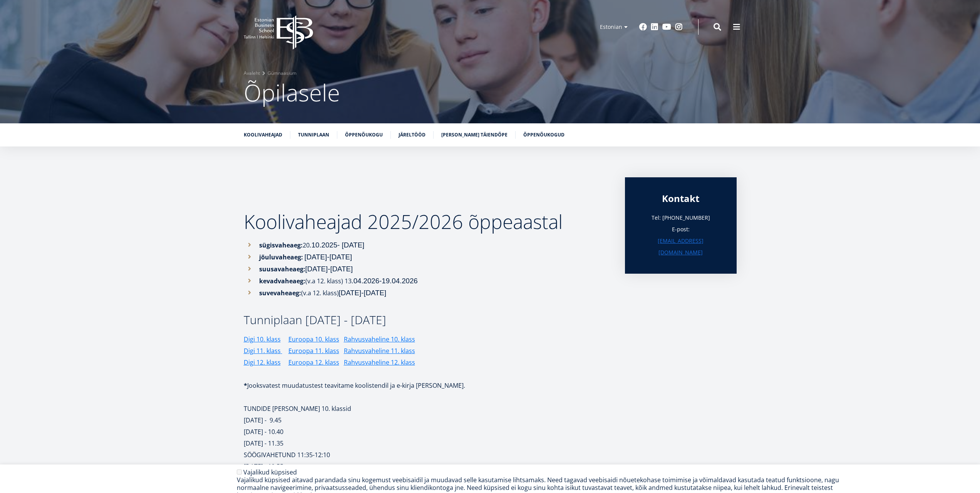 This screenshot has width=980, height=493. I want to click on li: 20, so click(427, 245).